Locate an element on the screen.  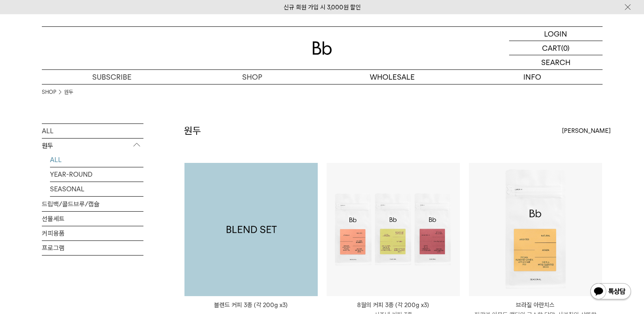
p: CART is located at coordinates (551, 48).